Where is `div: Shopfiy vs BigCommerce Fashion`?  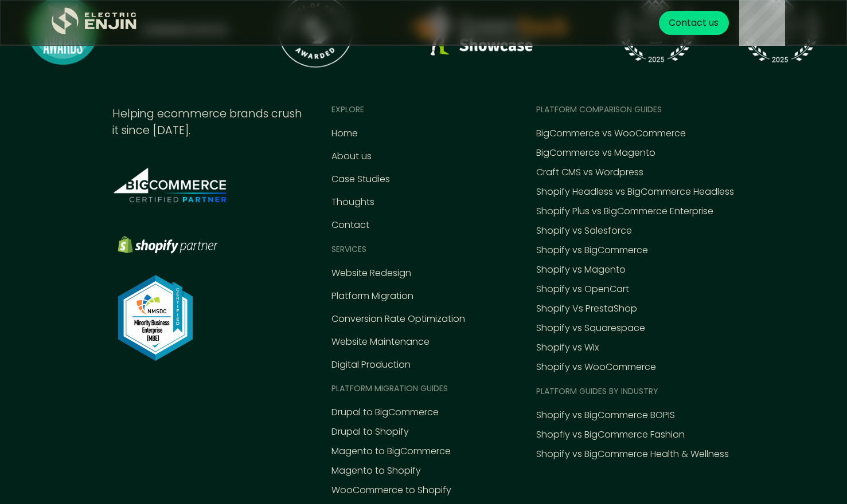
div: Shopfiy vs BigCommerce Fashion is located at coordinates (610, 435).